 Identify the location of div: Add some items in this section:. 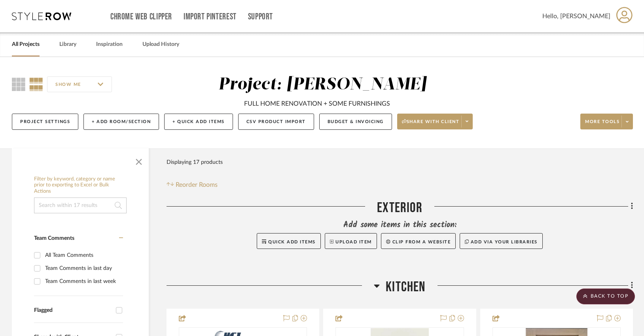
(399, 226).